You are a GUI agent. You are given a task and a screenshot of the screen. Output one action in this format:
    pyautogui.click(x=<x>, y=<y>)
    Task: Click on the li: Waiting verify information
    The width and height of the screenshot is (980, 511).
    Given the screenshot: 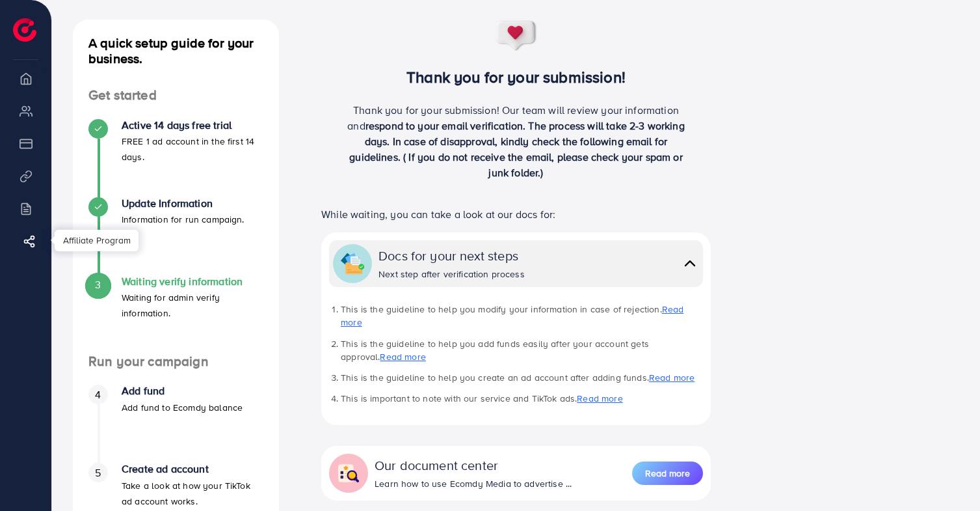 What is the action you would take?
    pyautogui.click(x=175, y=314)
    